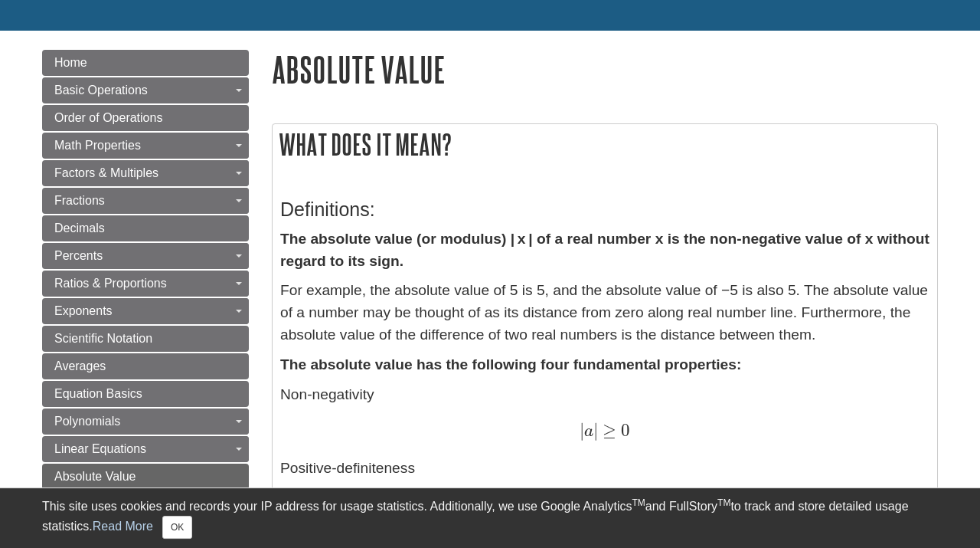  Describe the element at coordinates (87, 420) in the screenshot. I see `span: Polynomials` at that location.